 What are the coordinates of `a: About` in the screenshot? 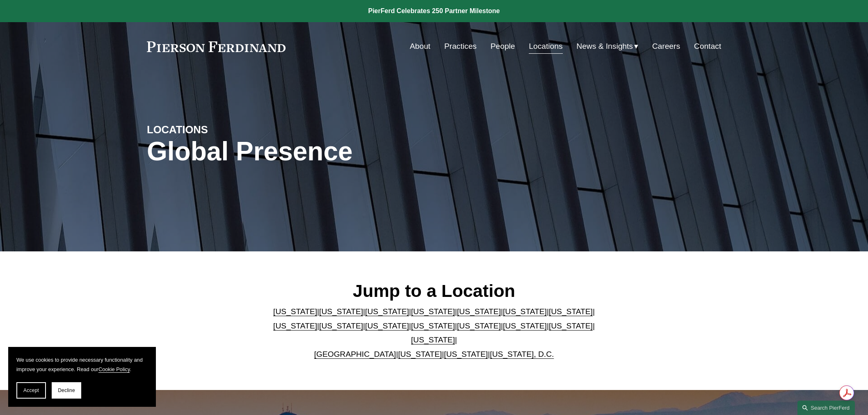 It's located at (420, 46).